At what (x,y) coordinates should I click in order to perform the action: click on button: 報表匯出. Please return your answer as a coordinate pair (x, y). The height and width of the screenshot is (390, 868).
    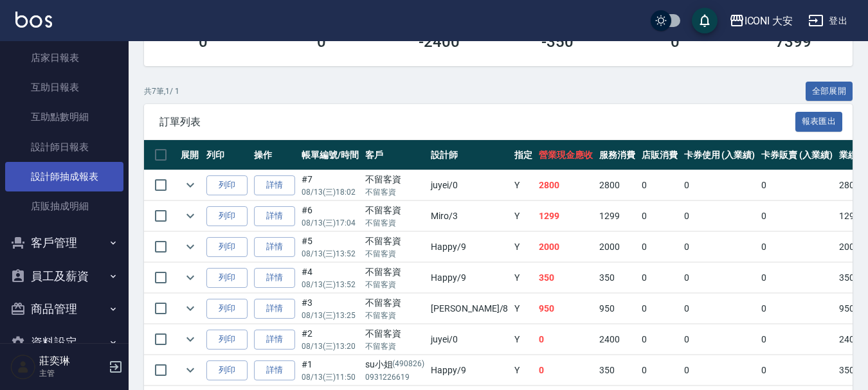
    Looking at the image, I should click on (819, 121).